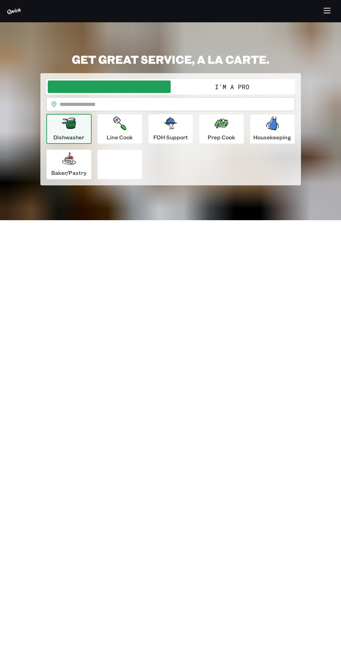 This screenshot has width=341, height=655. What do you see at coordinates (69, 164) in the screenshot?
I see `button: Baker/Pastry` at bounding box center [69, 164].